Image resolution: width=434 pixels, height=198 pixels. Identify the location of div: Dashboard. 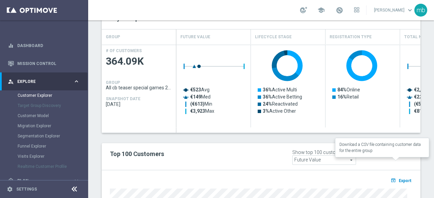
(44, 45).